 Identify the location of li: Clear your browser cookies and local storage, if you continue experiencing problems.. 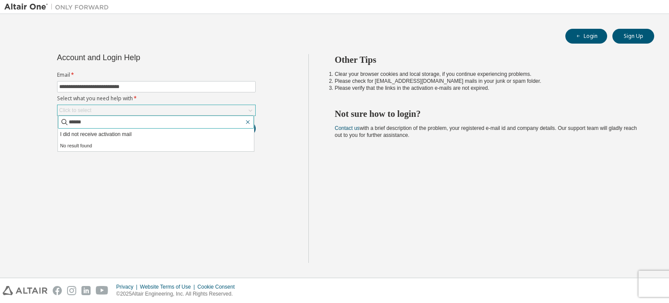
(487, 74).